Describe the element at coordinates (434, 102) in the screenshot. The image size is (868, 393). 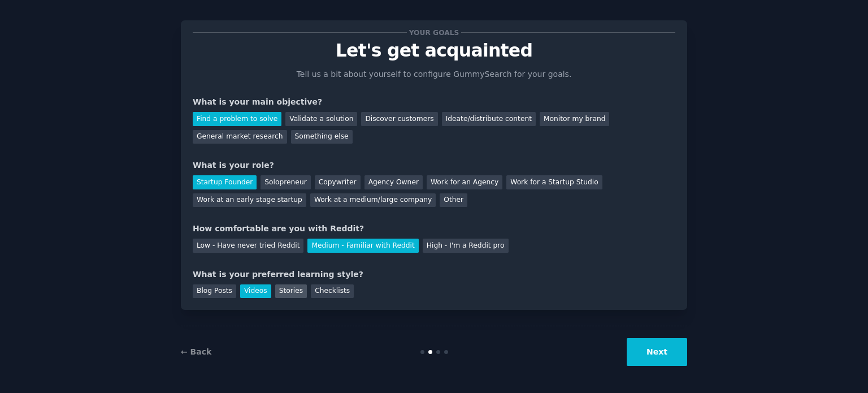
I see `div: What is your main objective?` at that location.